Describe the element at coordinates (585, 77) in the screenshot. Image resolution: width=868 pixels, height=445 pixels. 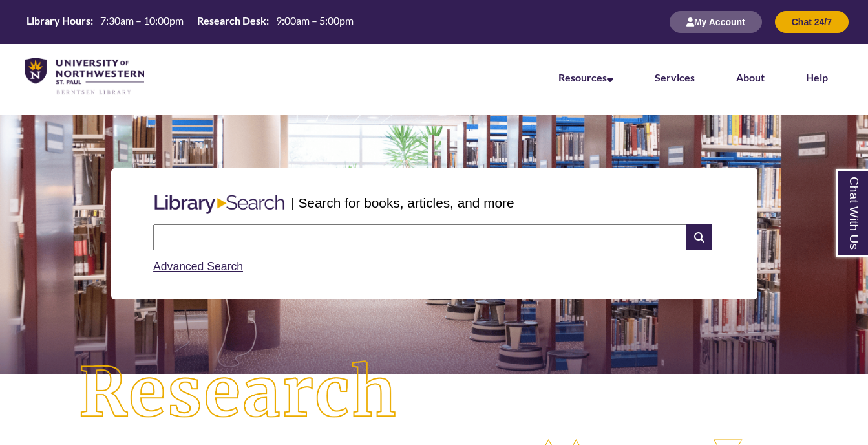
I see `a: Resources` at that location.